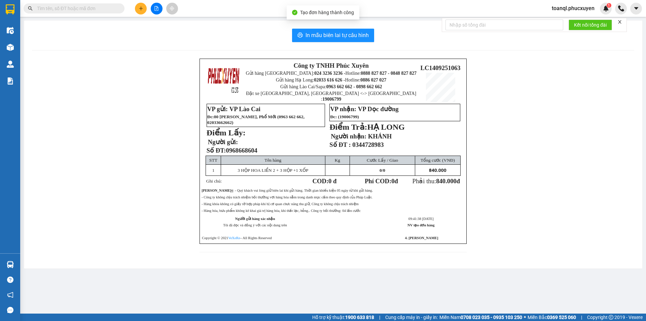  What do you see at coordinates (280, 204) in the screenshot?
I see `span: - Hàng khóa không có giấy tờ hợp pháp khi bị cơ quan chưc năng thu giữ, Công ty không chịu trách ...` at bounding box center [280, 204].